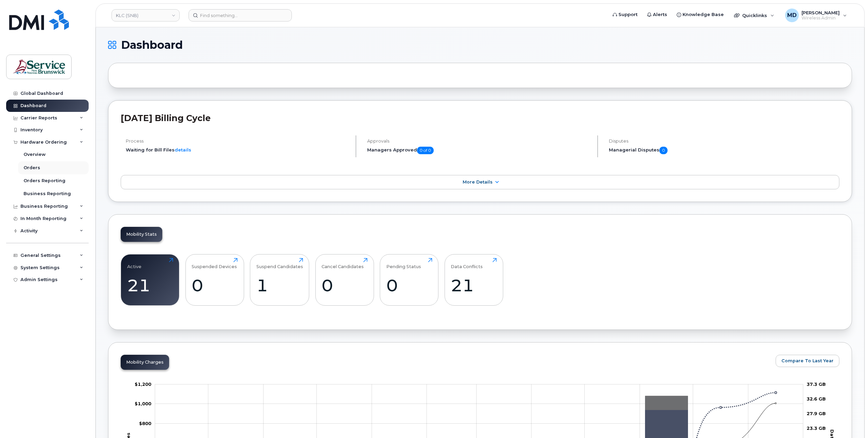  Describe the element at coordinates (237, 141) in the screenshot. I see `h4: Process` at that location.